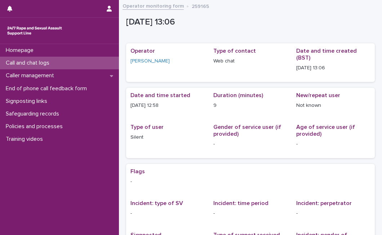 The width and height of the screenshot is (382, 235). Describe the element at coordinates (48, 88) in the screenshot. I see `p: End of phone call feedback form` at that location.